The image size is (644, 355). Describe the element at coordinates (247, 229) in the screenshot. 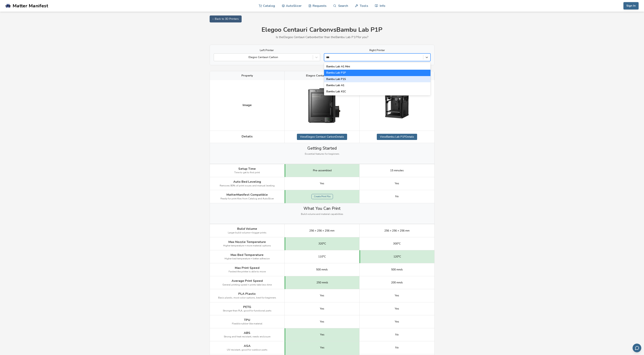

I see `span: Build Volume` at that location.